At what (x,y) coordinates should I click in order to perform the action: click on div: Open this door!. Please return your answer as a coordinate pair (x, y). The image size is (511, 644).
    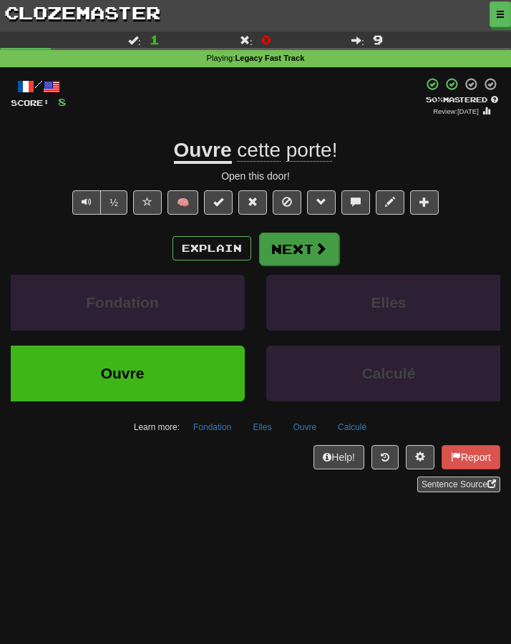
    Looking at the image, I should click on (256, 176).